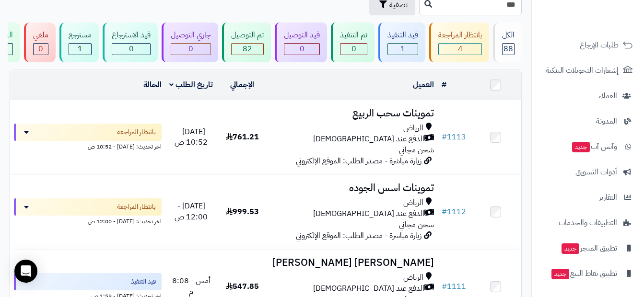  I want to click on a: #1111, so click(454, 286).